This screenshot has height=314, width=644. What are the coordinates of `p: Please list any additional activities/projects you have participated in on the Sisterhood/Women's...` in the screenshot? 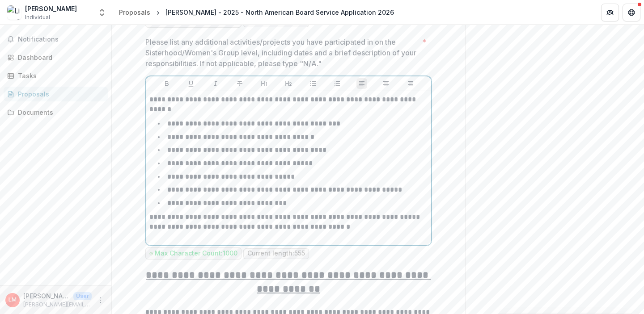 It's located at (282, 53).